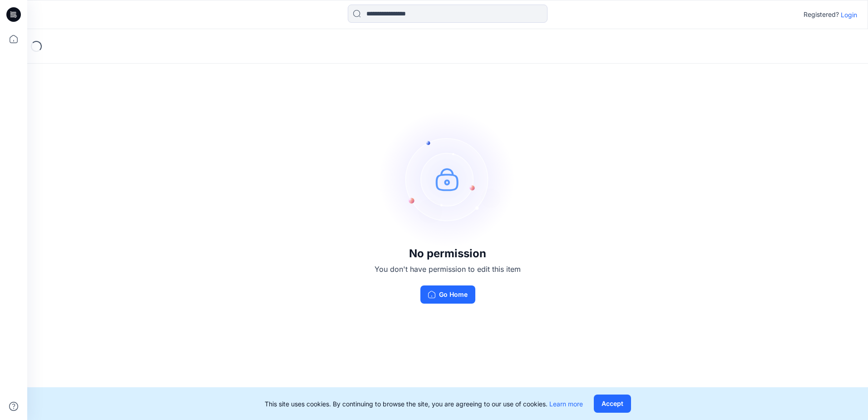  Describe the element at coordinates (448, 179) in the screenshot. I see `img: no-perm.svg` at that location.